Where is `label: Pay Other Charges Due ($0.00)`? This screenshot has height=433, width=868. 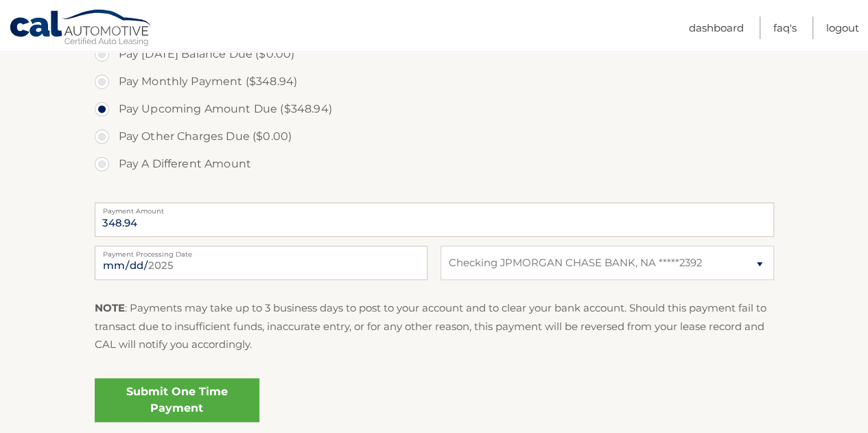
label: Pay Other Charges Due ($0.00) is located at coordinates (434, 137).